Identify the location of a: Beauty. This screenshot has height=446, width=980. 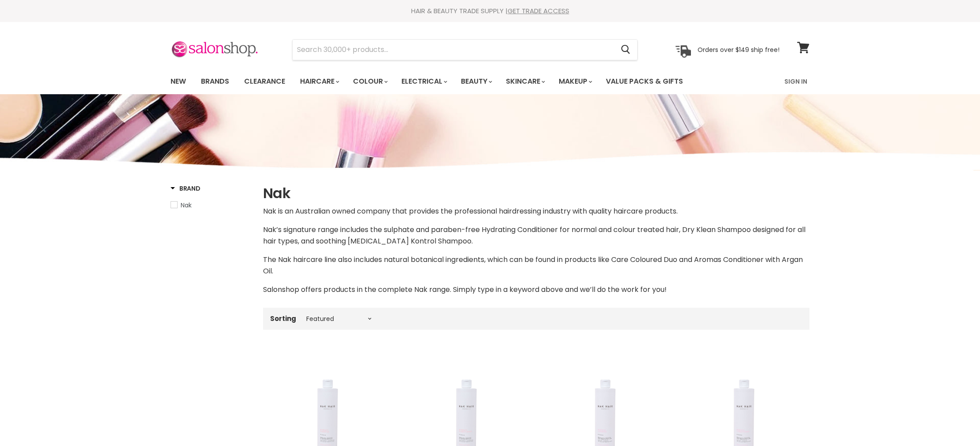
(476, 81).